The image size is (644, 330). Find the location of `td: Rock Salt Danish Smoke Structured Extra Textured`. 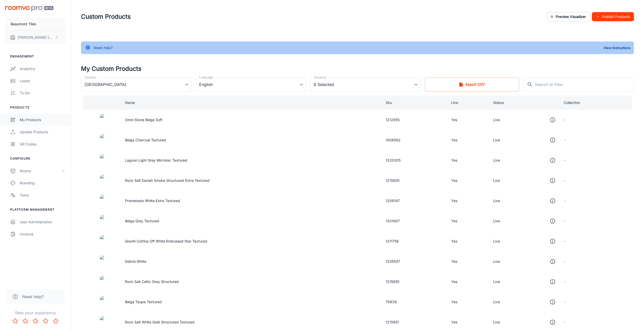

td: Rock Salt Danish Smoke Structured Extra Textured is located at coordinates (251, 180).